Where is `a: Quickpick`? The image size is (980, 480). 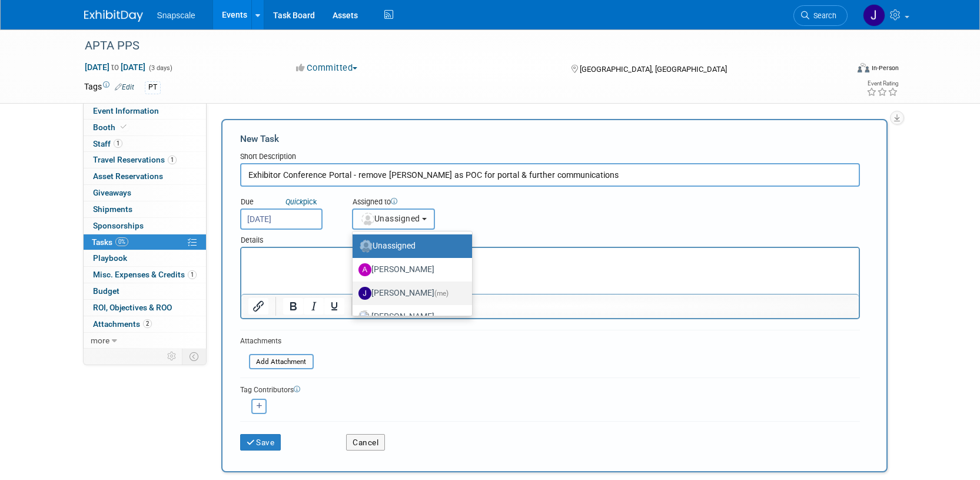 a: Quickpick is located at coordinates (301, 201).